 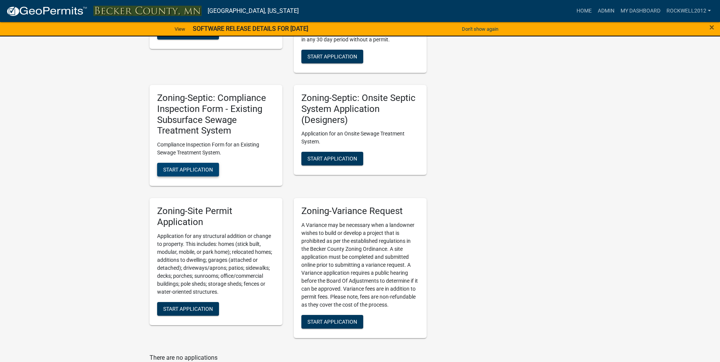 I want to click on a: Home, so click(x=584, y=11).